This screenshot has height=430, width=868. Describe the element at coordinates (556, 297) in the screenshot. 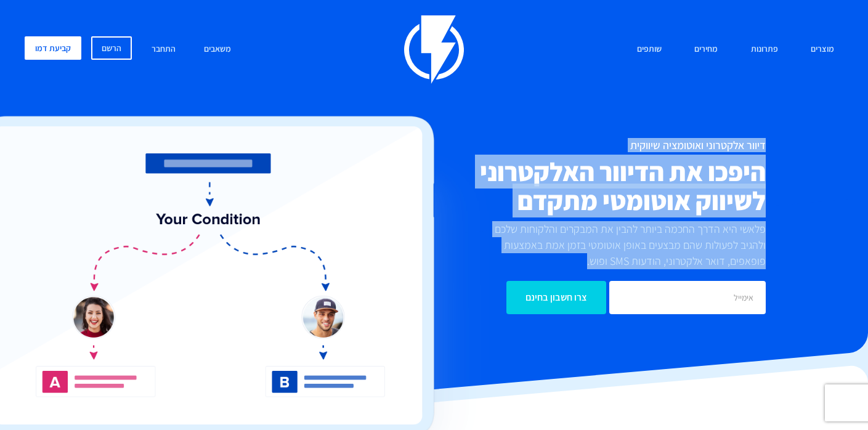

I see `input: צרו חשבון בחינם` at that location.